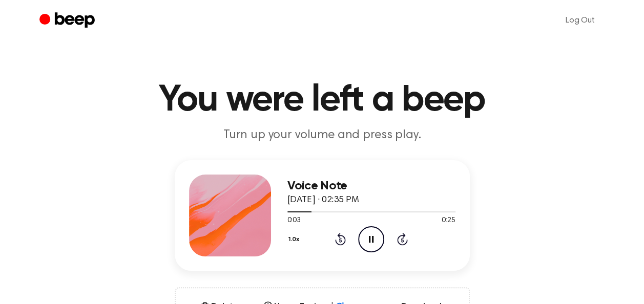 Image resolution: width=644 pixels, height=304 pixels. Describe the element at coordinates (372, 186) in the screenshot. I see `h3: Voice Note` at that location.